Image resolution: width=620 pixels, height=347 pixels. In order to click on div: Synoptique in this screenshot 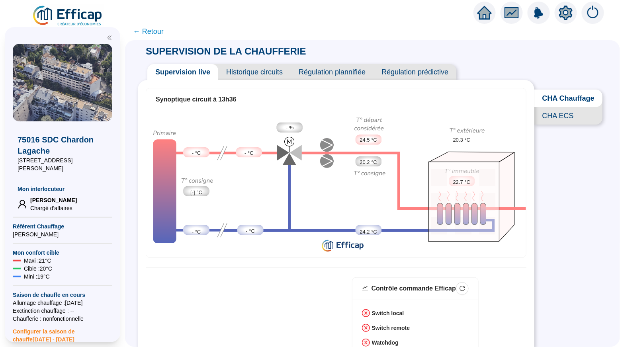, I will do `click(336, 183)`.